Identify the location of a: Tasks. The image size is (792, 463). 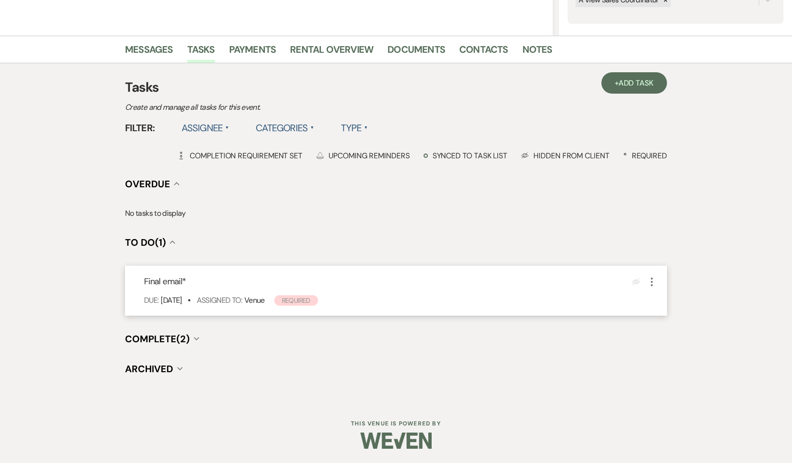
(201, 52).